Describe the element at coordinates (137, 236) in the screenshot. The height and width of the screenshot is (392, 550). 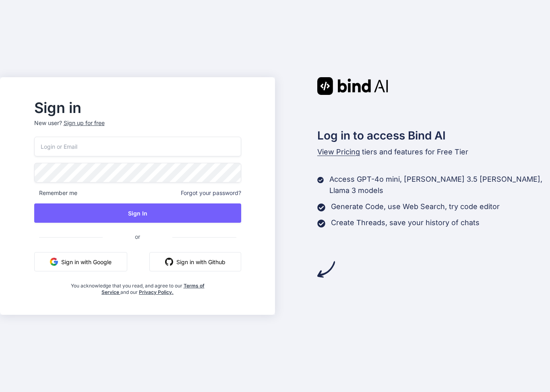
I see `span: or` at that location.